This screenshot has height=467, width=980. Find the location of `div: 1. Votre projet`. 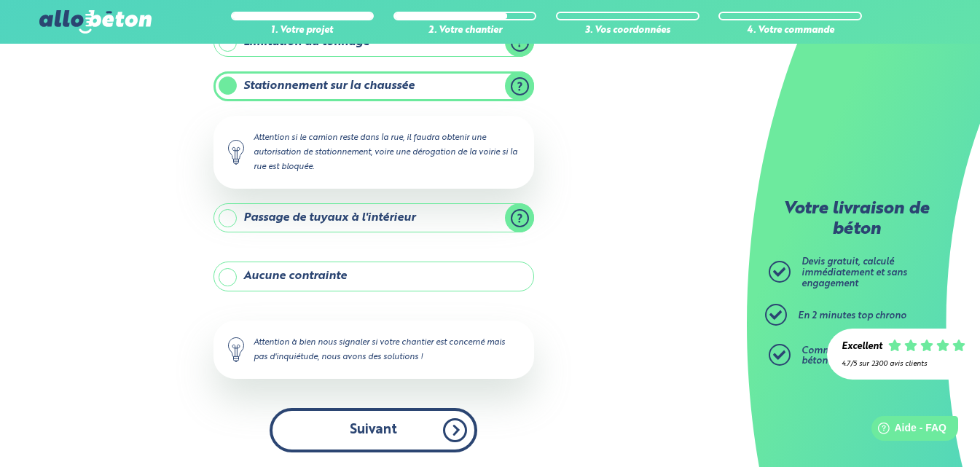

div: 1. Votre projet is located at coordinates (302, 31).